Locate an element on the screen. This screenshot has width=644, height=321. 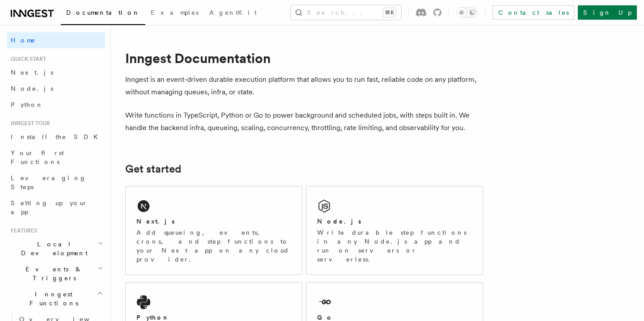
a: Documentation is located at coordinates (103, 14).